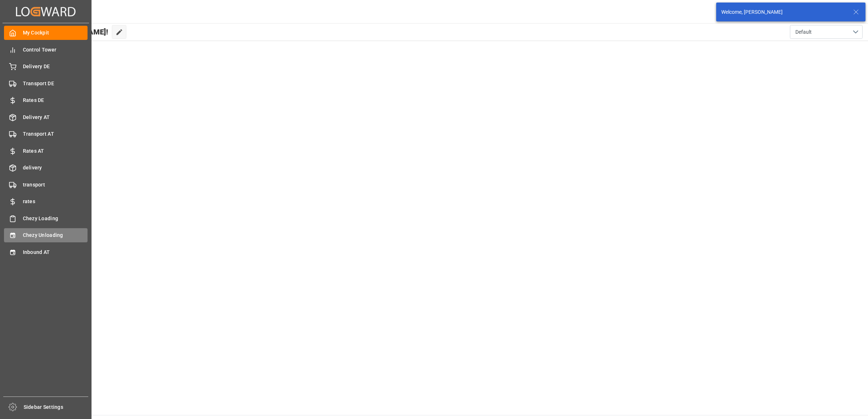 The height and width of the screenshot is (419, 868). I want to click on span: Transport DE, so click(55, 84).